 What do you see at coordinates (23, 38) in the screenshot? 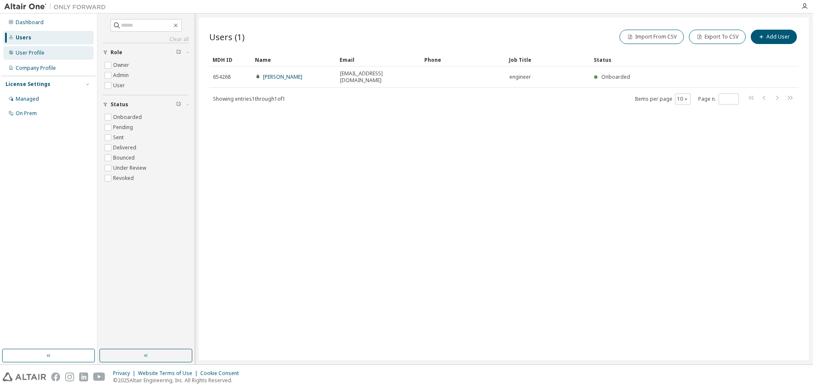
I see `div: Users` at bounding box center [23, 38].